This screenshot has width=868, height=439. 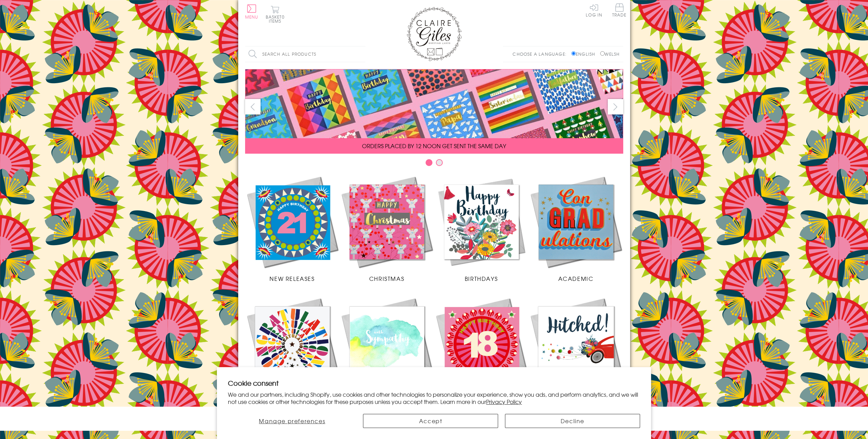 What do you see at coordinates (292, 350) in the screenshot?
I see `a: Congratulations` at bounding box center [292, 350].